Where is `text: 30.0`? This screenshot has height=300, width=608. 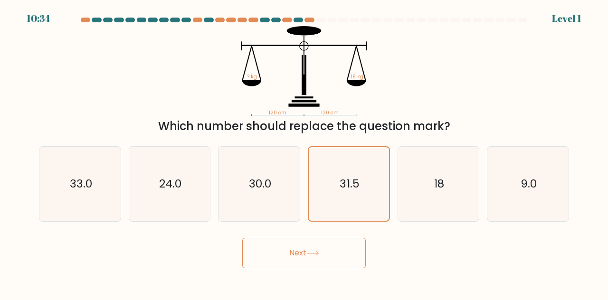 text: 30.0 is located at coordinates (260, 183).